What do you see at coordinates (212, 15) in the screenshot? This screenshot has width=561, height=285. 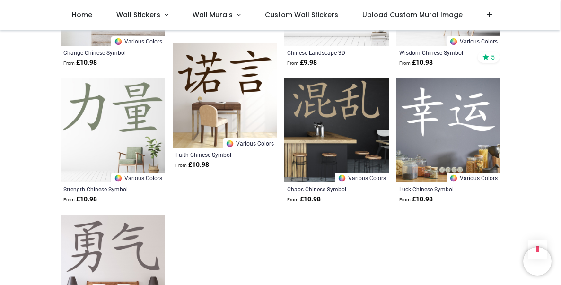 I see `span: Wall Murals` at bounding box center [212, 15].